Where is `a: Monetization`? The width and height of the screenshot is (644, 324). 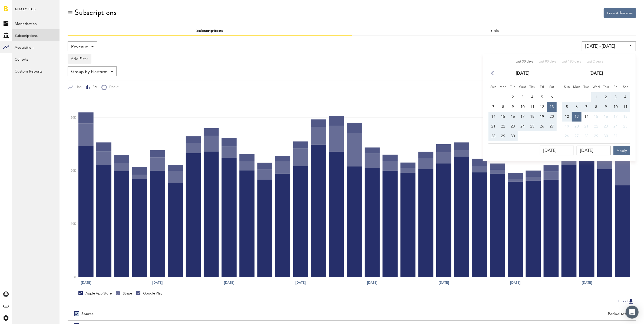
a: Monetization is located at coordinates (36, 23).